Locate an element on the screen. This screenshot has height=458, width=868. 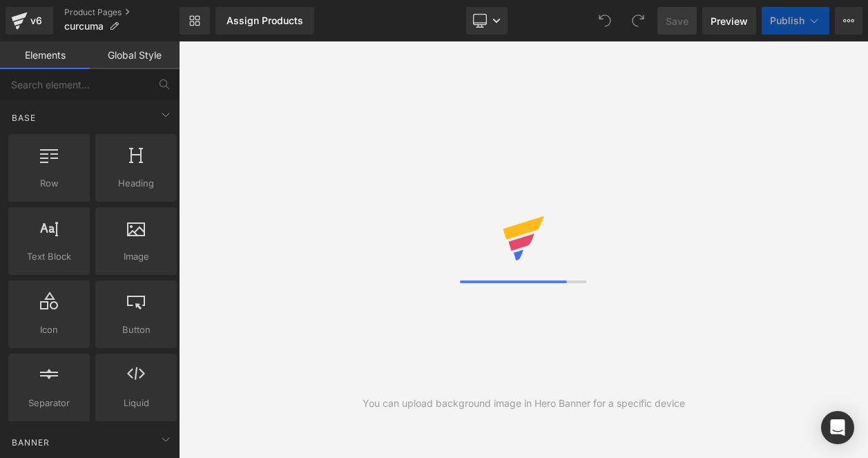
div: Open Intercom Messenger is located at coordinates (838, 428).